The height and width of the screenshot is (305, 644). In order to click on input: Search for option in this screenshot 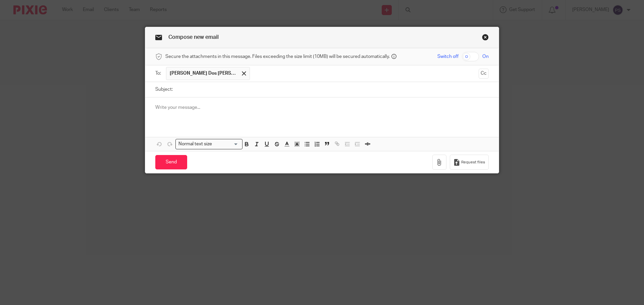, I will do `click(226, 144)`.